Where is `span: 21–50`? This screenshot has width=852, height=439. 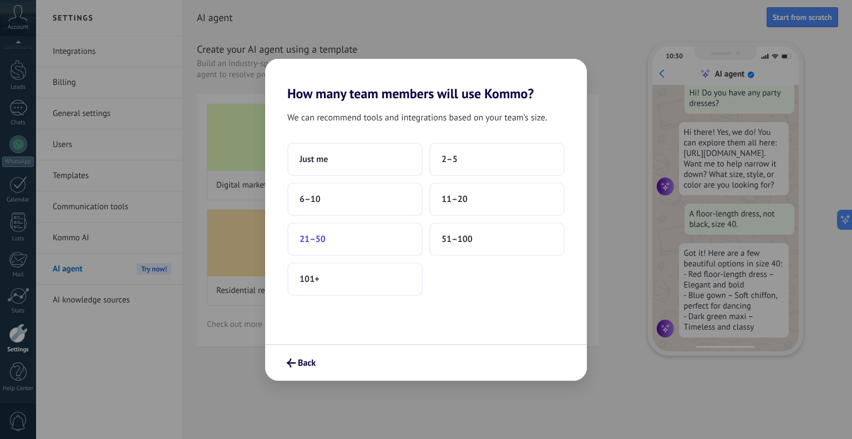 span: 21–50 is located at coordinates (312, 239).